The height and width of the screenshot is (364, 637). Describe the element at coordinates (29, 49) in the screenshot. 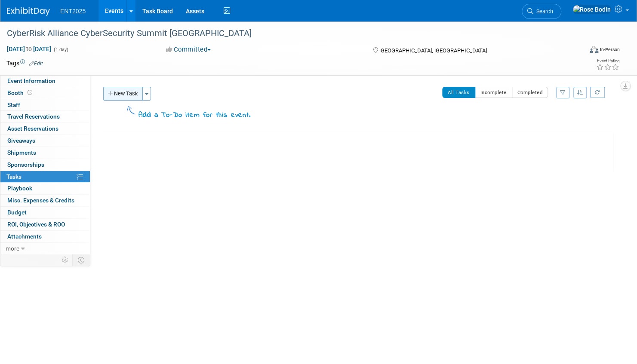

I see `span: to` at that location.